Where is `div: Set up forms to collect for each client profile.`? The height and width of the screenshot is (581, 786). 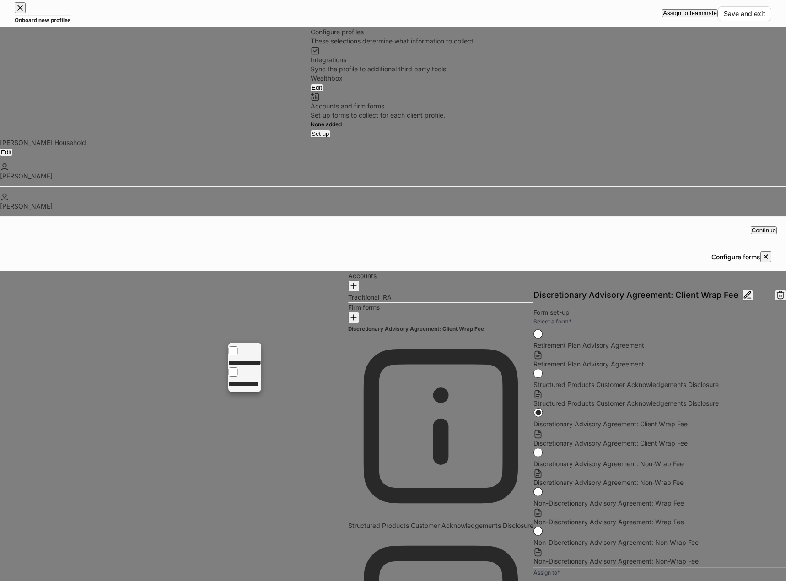 div: Set up forms to collect for each client profile. is located at coordinates (393, 115).